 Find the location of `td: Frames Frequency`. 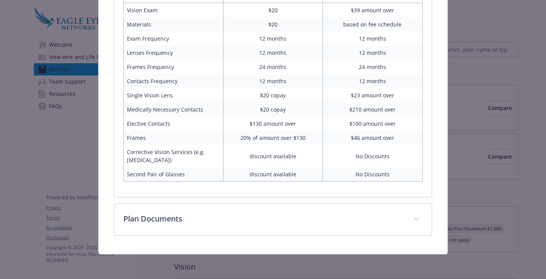

td: Frames Frequency is located at coordinates (173, 67).